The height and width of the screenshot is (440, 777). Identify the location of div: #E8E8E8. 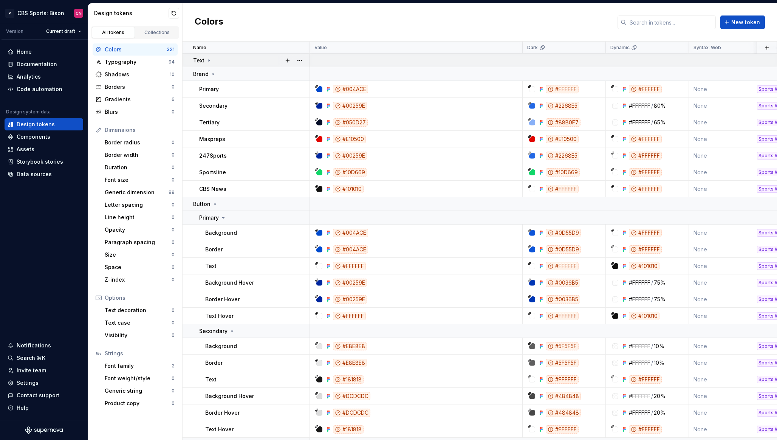
(350, 346).